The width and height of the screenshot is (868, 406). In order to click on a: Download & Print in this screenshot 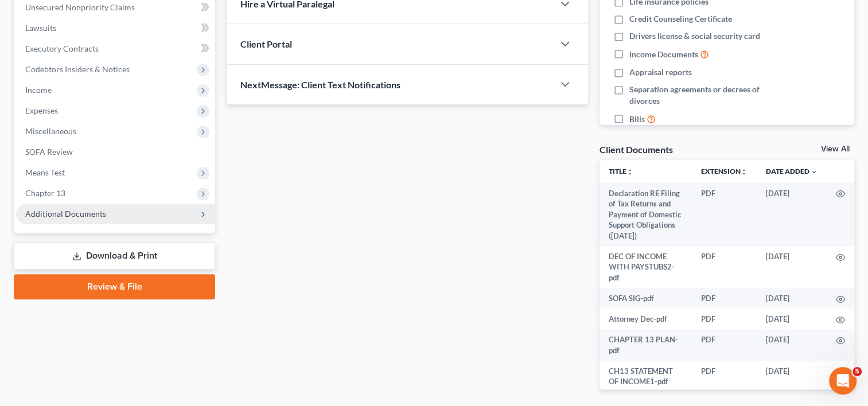, I will do `click(114, 255)`.